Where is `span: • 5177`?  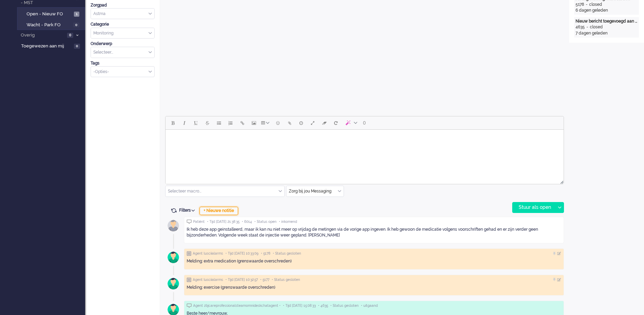
span: • 5177 is located at coordinates (265, 280).